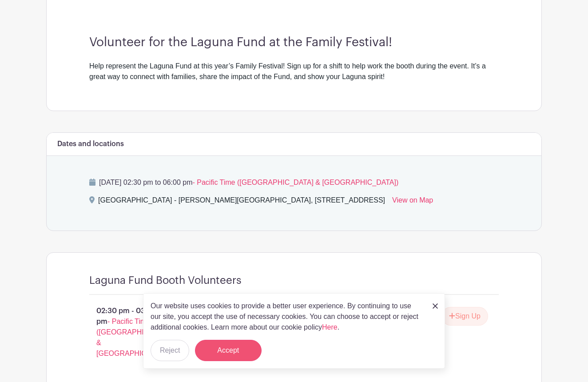 This screenshot has width=588, height=382. I want to click on a: Here, so click(330, 327).